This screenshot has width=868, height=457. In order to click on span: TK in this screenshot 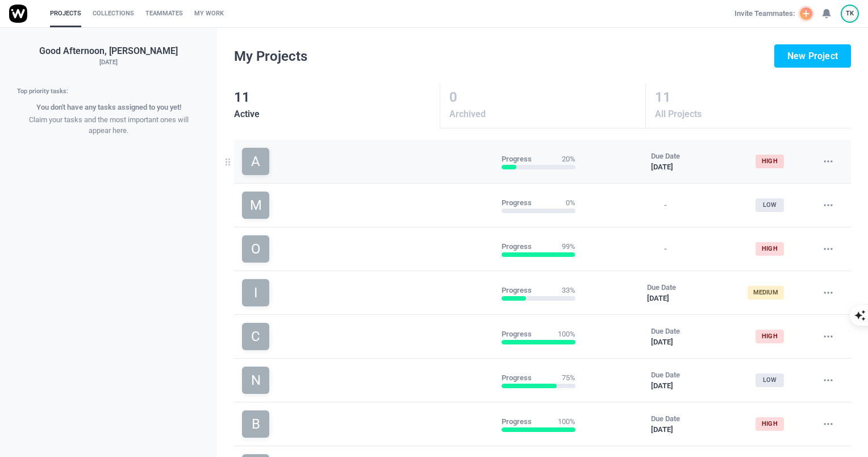, I will do `click(850, 14)`.